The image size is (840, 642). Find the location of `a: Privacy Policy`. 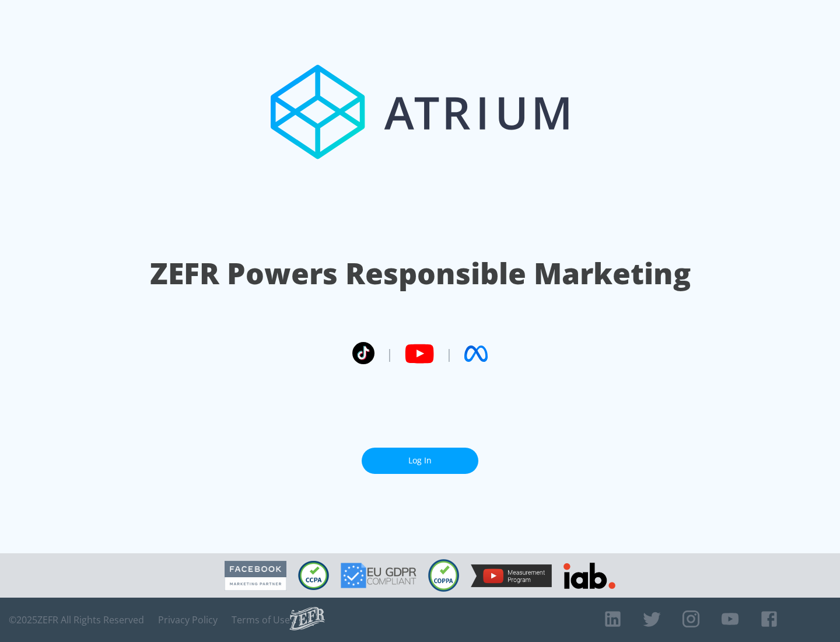

a: Privacy Policy is located at coordinates (188, 619).